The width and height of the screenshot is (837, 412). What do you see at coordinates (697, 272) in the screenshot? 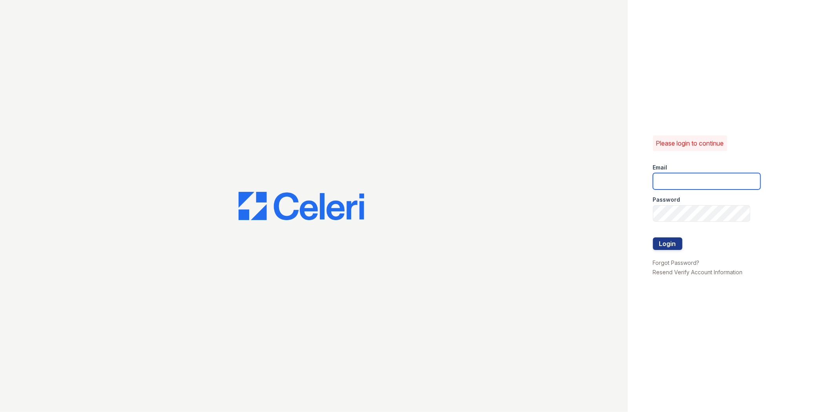
I see `a: Resend Verify Account Information` at bounding box center [697, 272].